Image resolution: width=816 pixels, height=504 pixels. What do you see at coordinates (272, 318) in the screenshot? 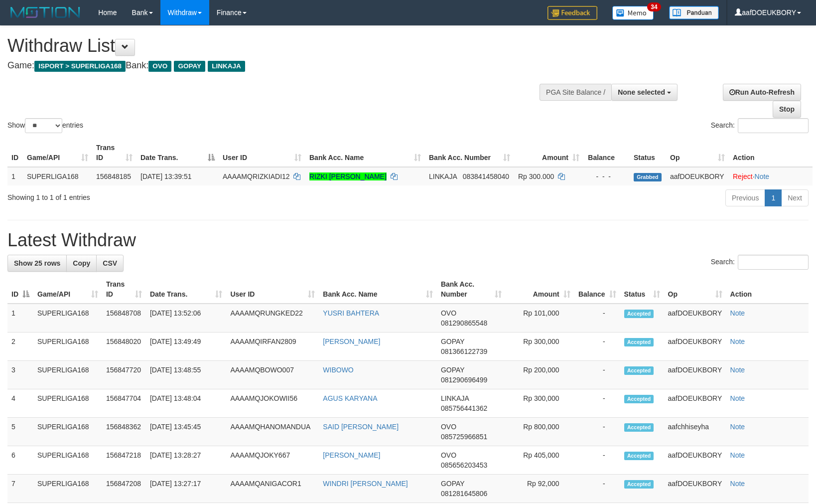
I see `td: AAAAMQRUNGKED22` at bounding box center [272, 318].